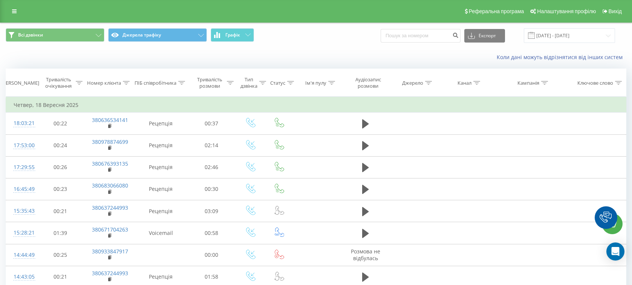  I want to click on div: ПІБ співробітника, so click(155, 83).